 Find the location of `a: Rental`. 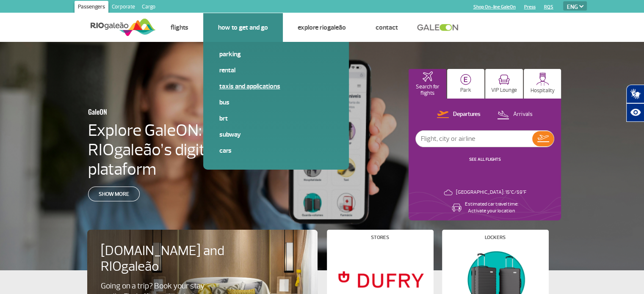

a: Rental is located at coordinates (276, 70).